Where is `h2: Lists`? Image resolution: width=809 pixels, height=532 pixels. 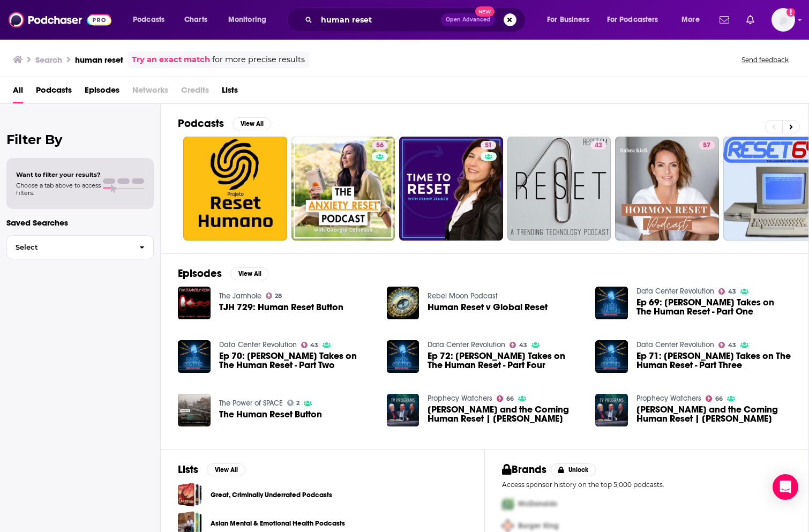 h2: Lists is located at coordinates (188, 469).